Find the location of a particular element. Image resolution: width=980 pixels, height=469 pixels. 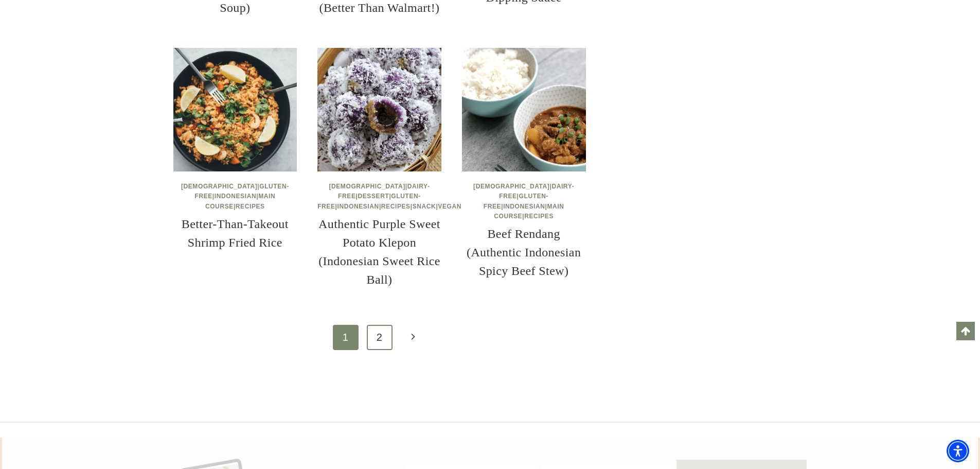

a: Dessert is located at coordinates (373, 196).